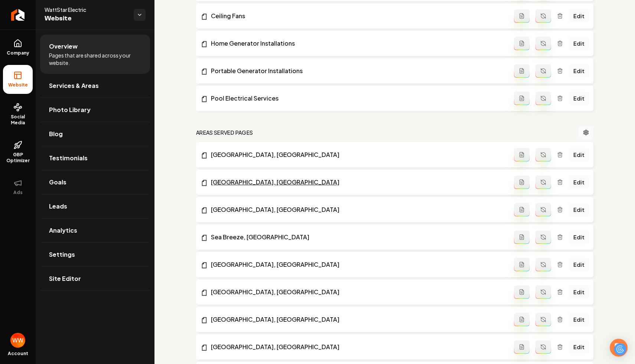  I want to click on span: Testimonials, so click(68, 158).